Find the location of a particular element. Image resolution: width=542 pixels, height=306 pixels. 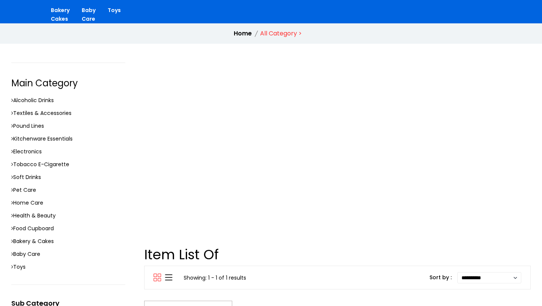

a: Baby Care is located at coordinates (68, 254).